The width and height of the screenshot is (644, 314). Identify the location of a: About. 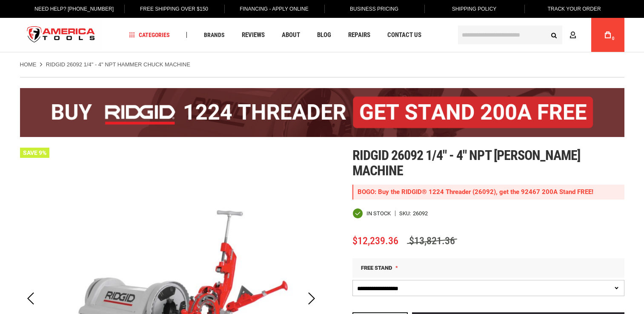
(291, 35).